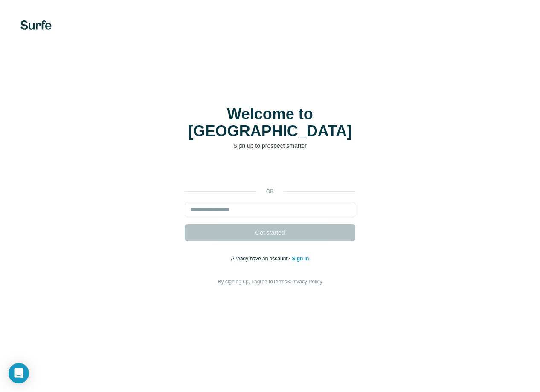 The width and height of the screenshot is (540, 392). I want to click on span: By signing up, I agree to &, so click(270, 282).